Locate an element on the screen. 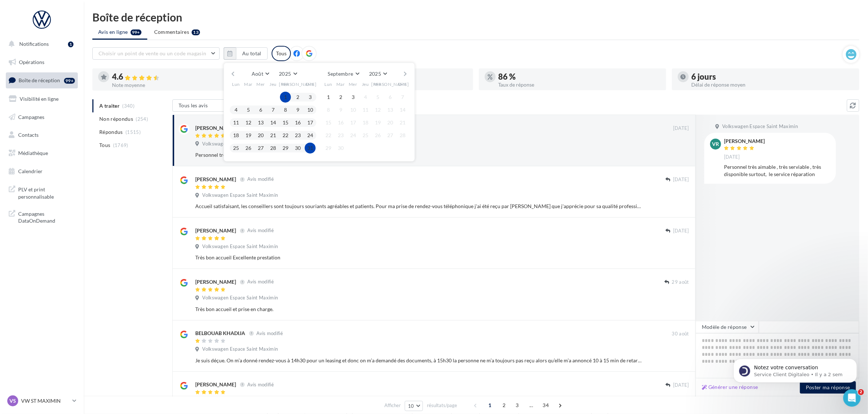  span: 2025 is located at coordinates (375, 74).